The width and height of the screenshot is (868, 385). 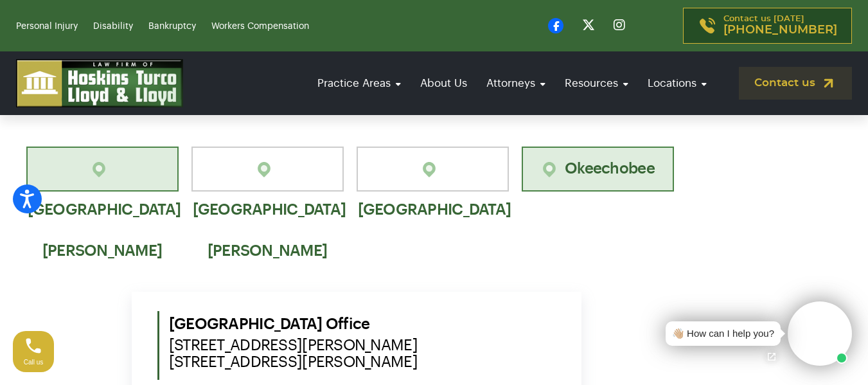 I want to click on a: Attorneys, so click(x=516, y=83).